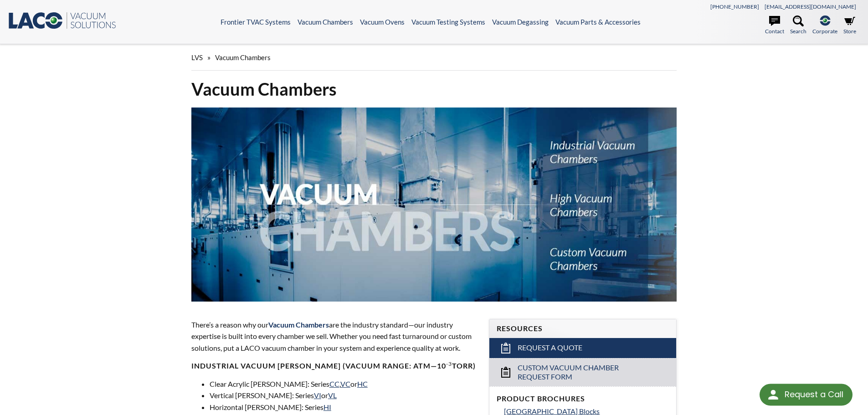 The height and width of the screenshot is (415, 868). What do you see at coordinates (520, 22) in the screenshot?
I see `a: Vacuum Degassing` at bounding box center [520, 22].